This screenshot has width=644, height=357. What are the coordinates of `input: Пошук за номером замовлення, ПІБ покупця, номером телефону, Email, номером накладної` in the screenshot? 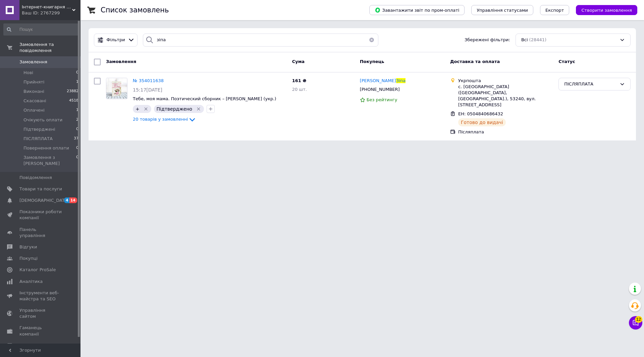 It's located at (261, 40).